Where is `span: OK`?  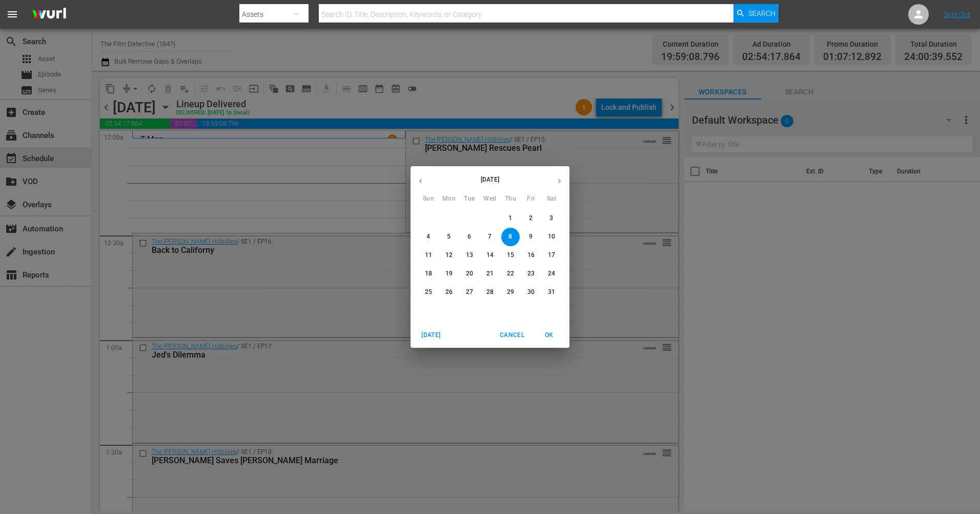 span: OK is located at coordinates (549, 335).